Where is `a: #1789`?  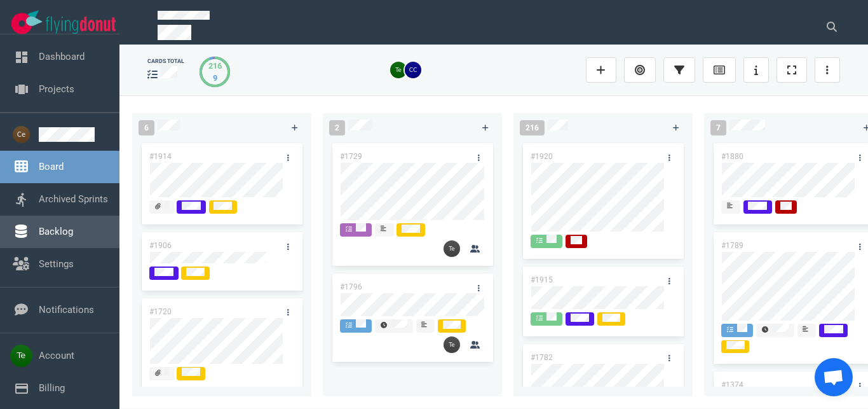
a: #1789 is located at coordinates (732, 246).